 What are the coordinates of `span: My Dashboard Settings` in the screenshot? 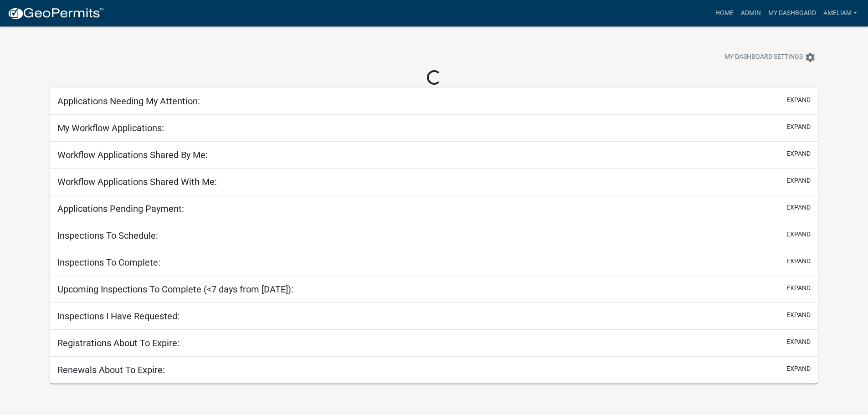 It's located at (764, 57).